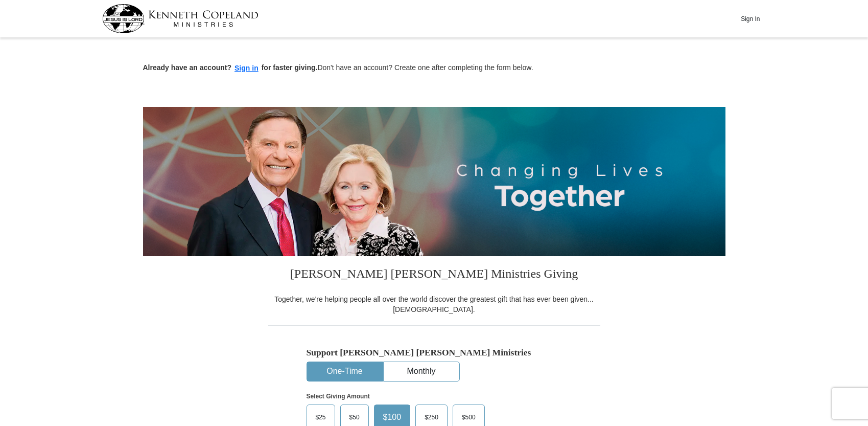 The width and height of the screenshot is (868, 426). Describe the element at coordinates (750, 19) in the screenshot. I see `button: Sign In` at that location.